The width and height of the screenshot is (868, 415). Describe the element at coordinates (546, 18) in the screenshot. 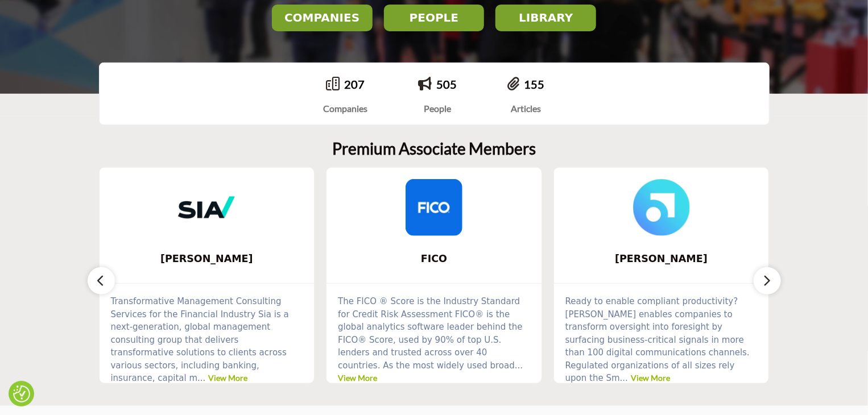

I see `button: LIBRARY` at that location.